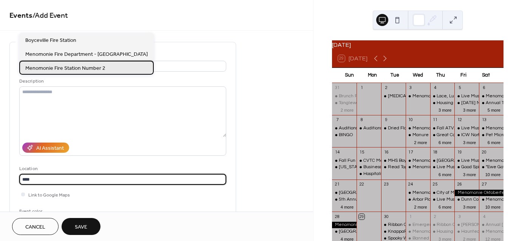 The height and width of the screenshot is (241, 522). Describe the element at coordinates (372, 76) in the screenshot. I see `div: Mon` at that location.